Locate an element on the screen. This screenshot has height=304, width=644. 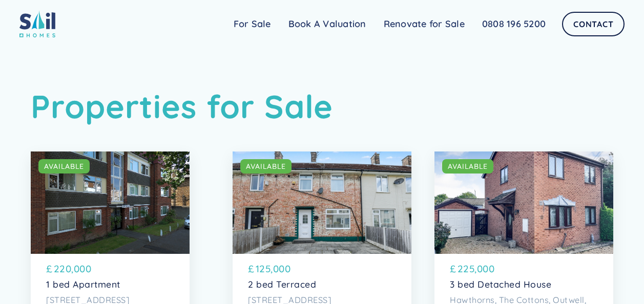
p: 2 bed Terraced is located at coordinates (322, 284).